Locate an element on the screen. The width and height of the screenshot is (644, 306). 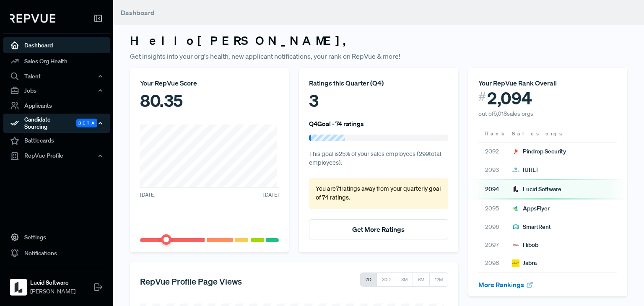
span: 2098 is located at coordinates (495, 263).